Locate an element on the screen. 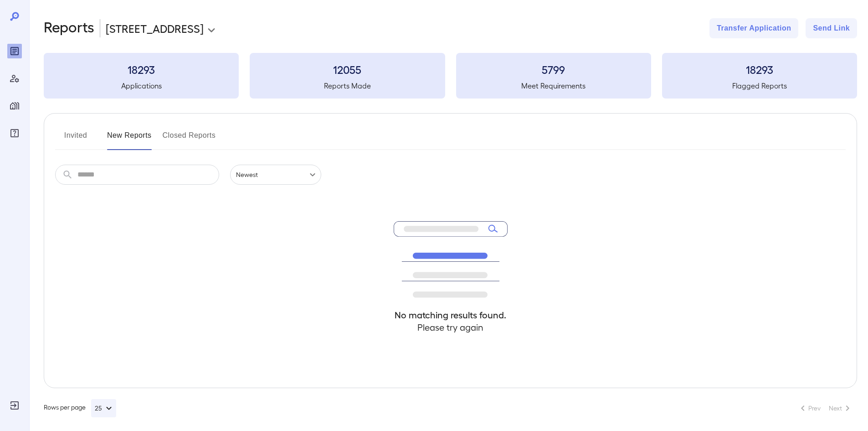 This screenshot has height=431, width=868. button: Send Link is located at coordinates (831, 29).